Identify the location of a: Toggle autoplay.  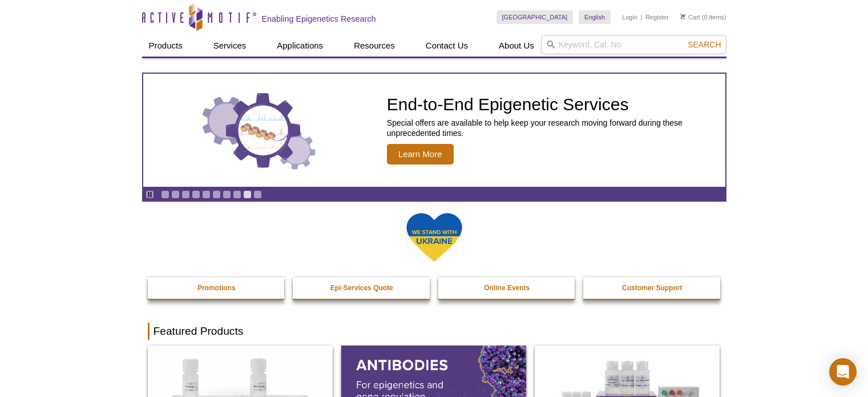
(150, 195).